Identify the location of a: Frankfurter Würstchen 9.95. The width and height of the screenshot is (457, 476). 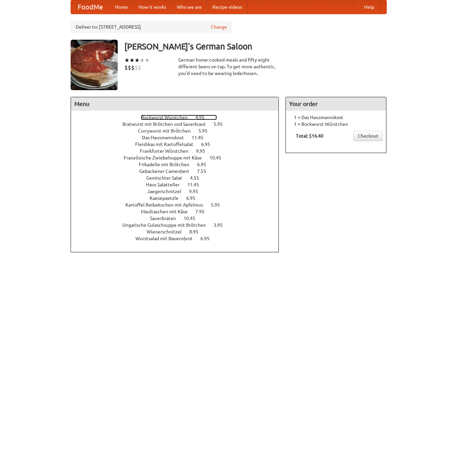
(178, 151).